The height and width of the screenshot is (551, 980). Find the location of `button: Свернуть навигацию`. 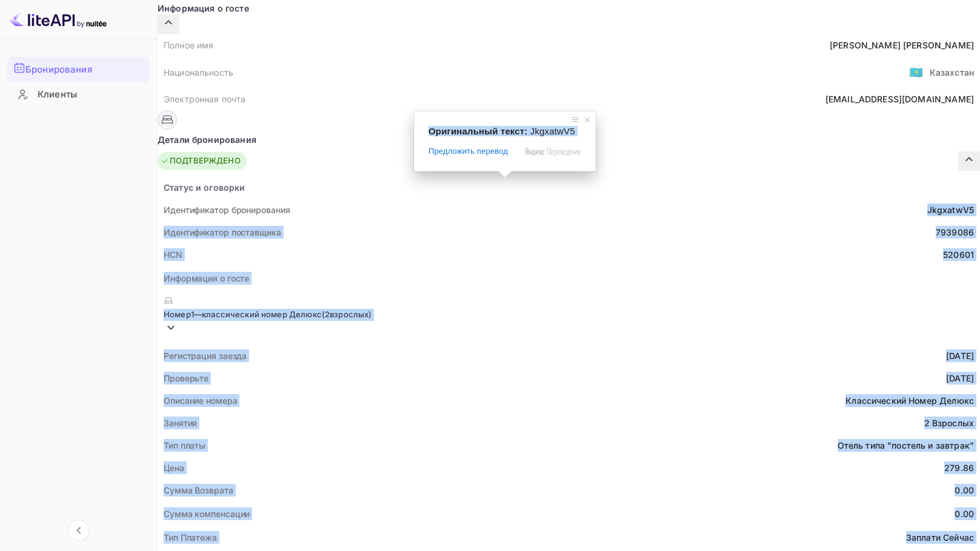

button: Свернуть навигацию is located at coordinates (79, 531).